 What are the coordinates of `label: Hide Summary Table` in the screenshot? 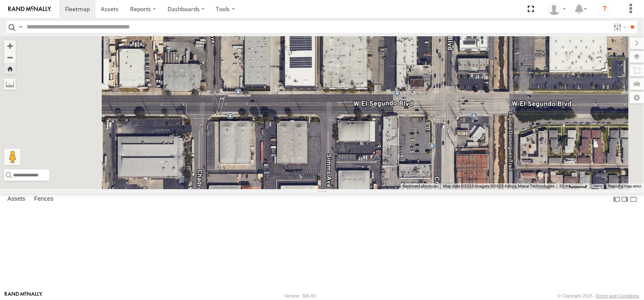 It's located at (634, 199).